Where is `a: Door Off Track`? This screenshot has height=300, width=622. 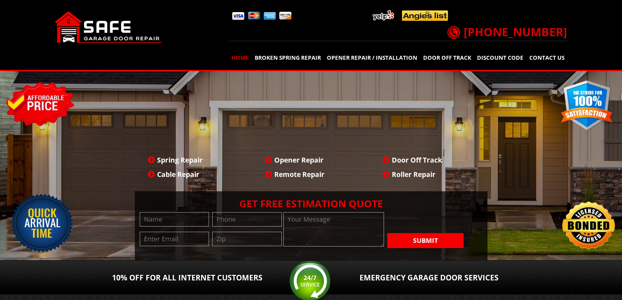 a: Door Off Track is located at coordinates (447, 58).